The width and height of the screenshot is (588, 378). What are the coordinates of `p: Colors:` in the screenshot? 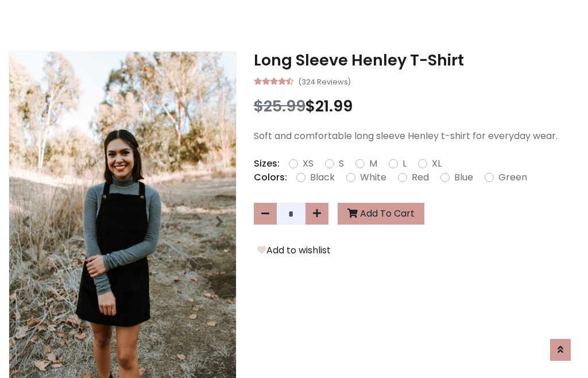 It's located at (270, 177).